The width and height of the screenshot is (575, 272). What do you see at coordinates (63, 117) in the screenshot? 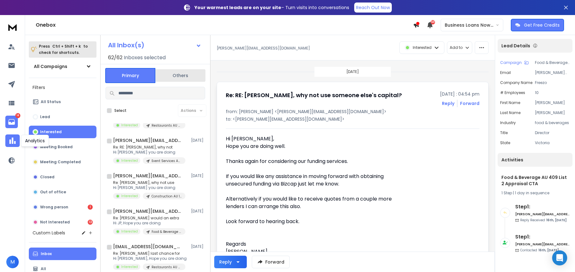
I see `button: Lead` at bounding box center [63, 117].